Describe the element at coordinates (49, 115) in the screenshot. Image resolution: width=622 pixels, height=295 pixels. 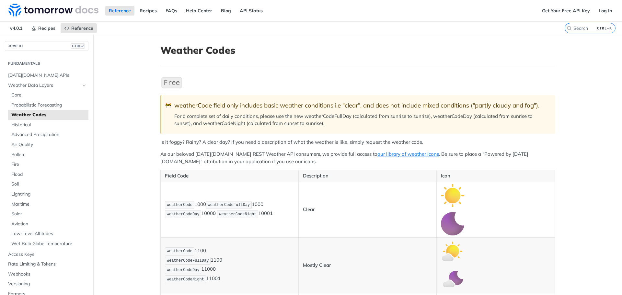
I see `span: Weather Codes` at that location.